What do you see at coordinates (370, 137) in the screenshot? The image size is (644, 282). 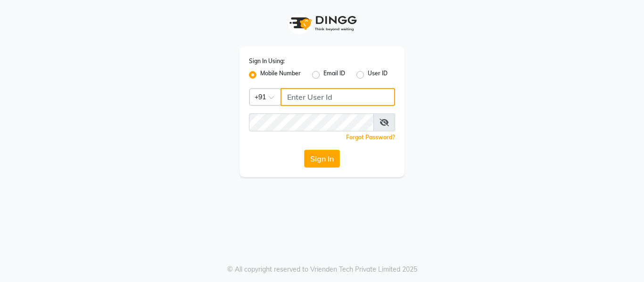 I see `a: Forgot Password?` at bounding box center [370, 137].